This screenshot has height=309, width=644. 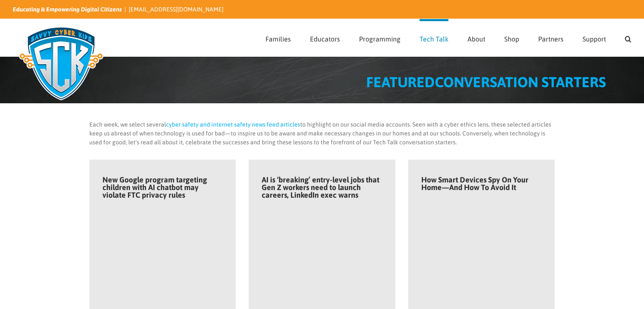 What do you see at coordinates (520, 82) in the screenshot?
I see `span: CONVERSATION STARTERS` at bounding box center [520, 82].